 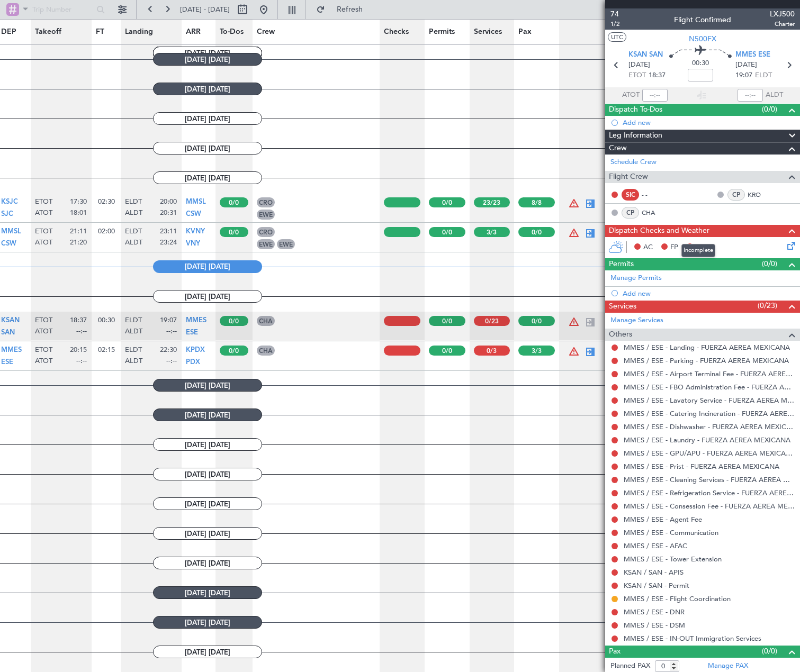 I want to click on span: Takeoff, so click(x=48, y=32).